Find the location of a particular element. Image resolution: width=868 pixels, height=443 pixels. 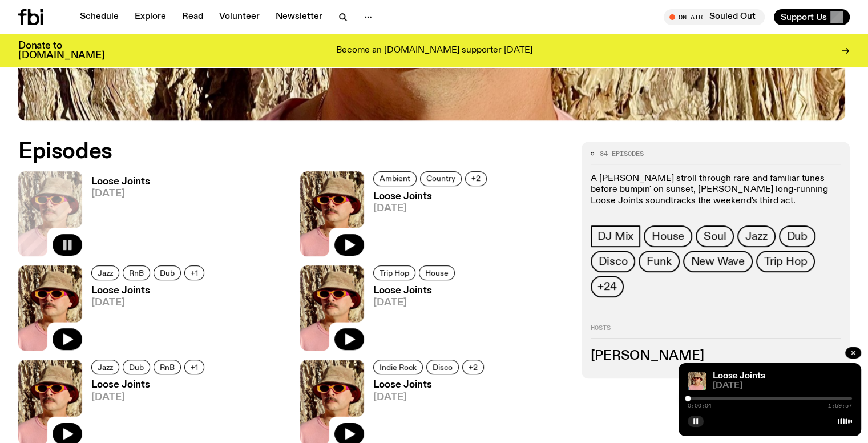

button: Support Us is located at coordinates (811, 17).